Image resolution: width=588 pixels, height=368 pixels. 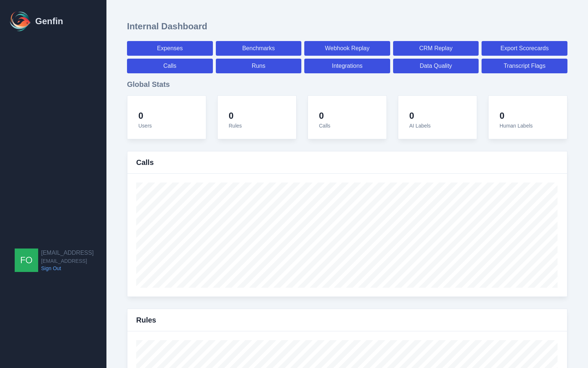 I want to click on h3: Calls, so click(x=145, y=162).